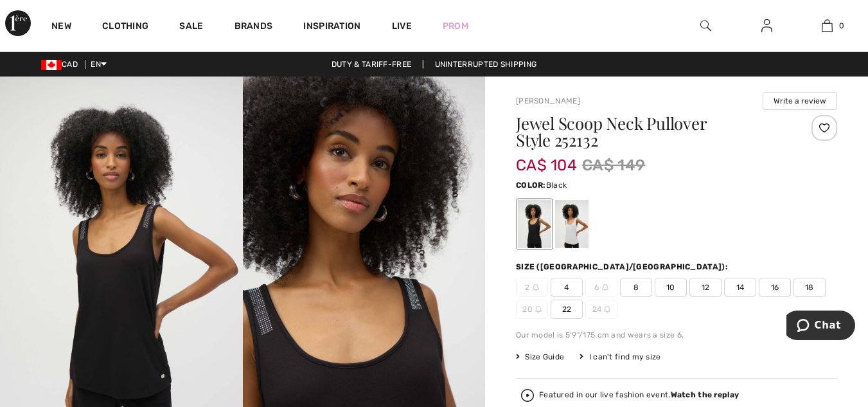  I want to click on a: Live, so click(401, 26).